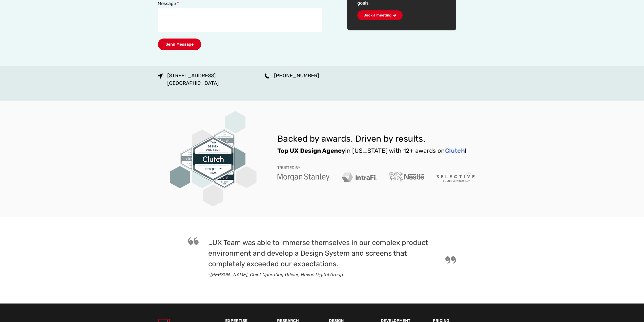 Image resolution: width=644 pixels, height=322 pixels. I want to click on button: Send Message, so click(180, 45).